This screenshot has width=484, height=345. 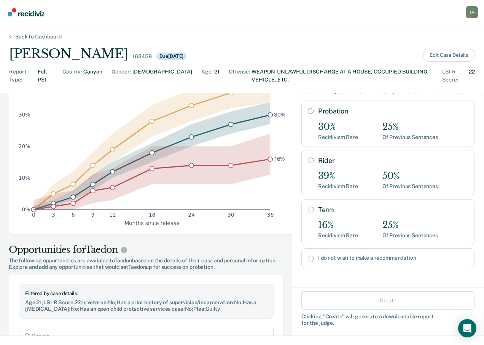 What do you see at coordinates (388, 300) in the screenshot?
I see `button: Create` at bounding box center [388, 300].